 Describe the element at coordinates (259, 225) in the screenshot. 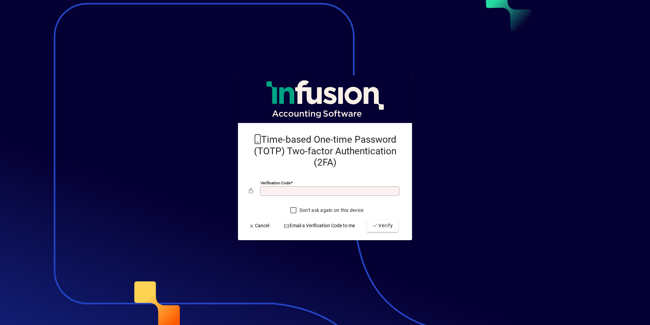

I see `span: Cancel` at that location.